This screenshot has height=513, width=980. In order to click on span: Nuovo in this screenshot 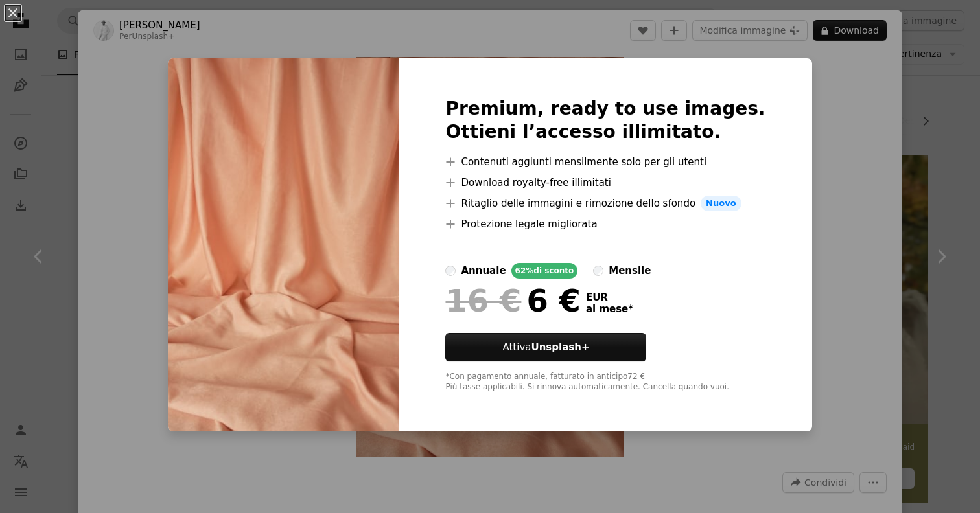, I will do `click(721, 203)`.